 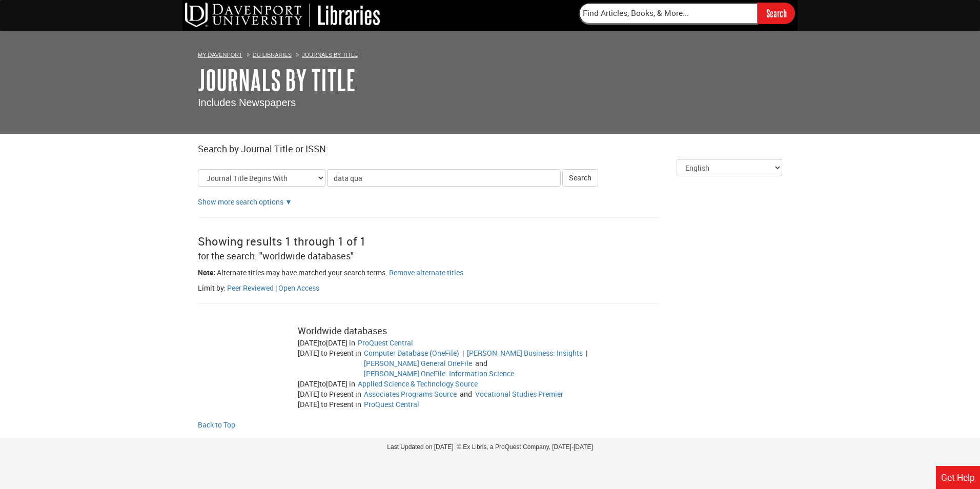 What do you see at coordinates (299, 287) in the screenshot?
I see `a: Filter by peer open access` at bounding box center [299, 287].